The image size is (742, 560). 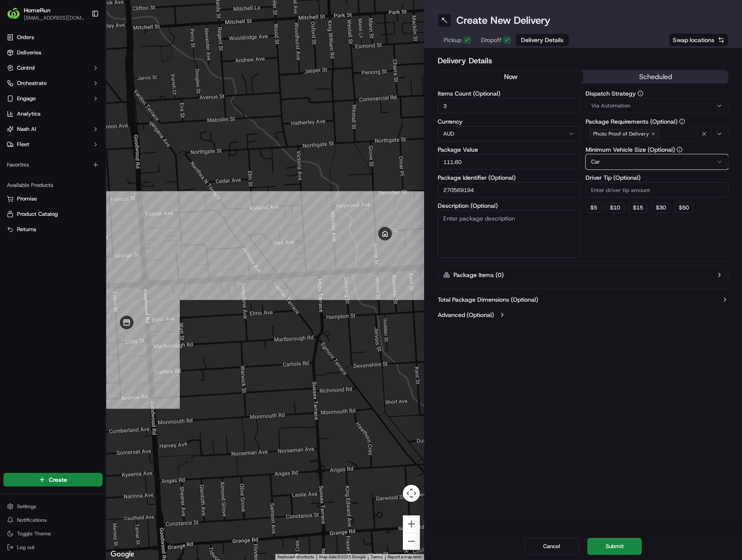 What do you see at coordinates (26, 506) in the screenshot?
I see `span: Settings` at bounding box center [26, 506].